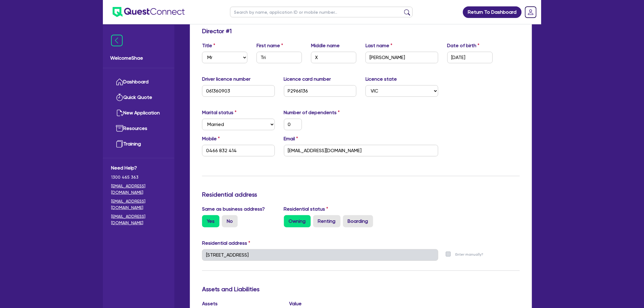 The image size is (644, 308). I want to click on label: Yes, so click(211, 222).